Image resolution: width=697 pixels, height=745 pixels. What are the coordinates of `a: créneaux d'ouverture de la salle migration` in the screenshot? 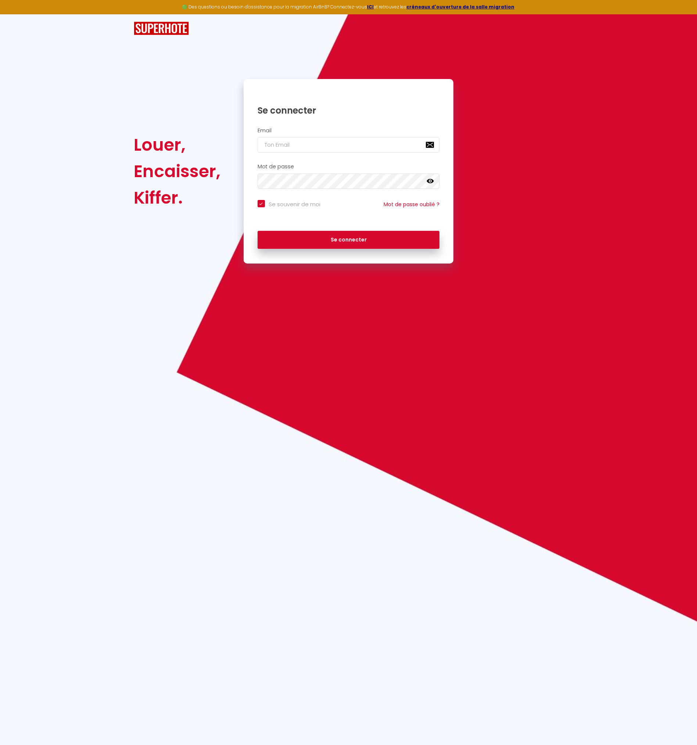 It's located at (461, 7).